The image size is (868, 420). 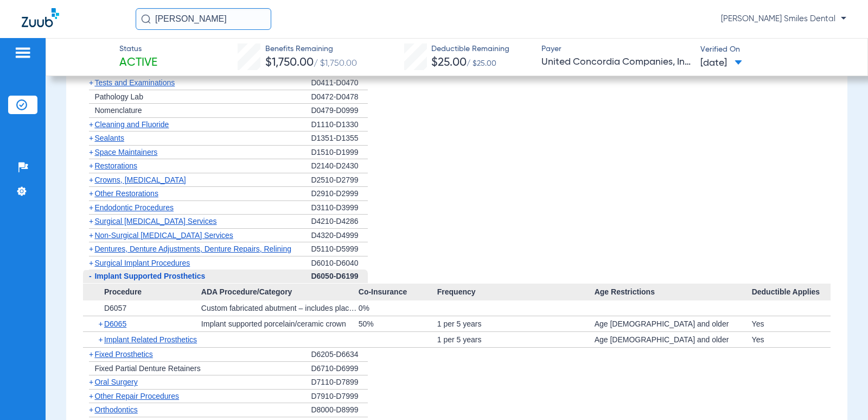 I want to click on div: D6050-D6199, so click(x=339, y=276).